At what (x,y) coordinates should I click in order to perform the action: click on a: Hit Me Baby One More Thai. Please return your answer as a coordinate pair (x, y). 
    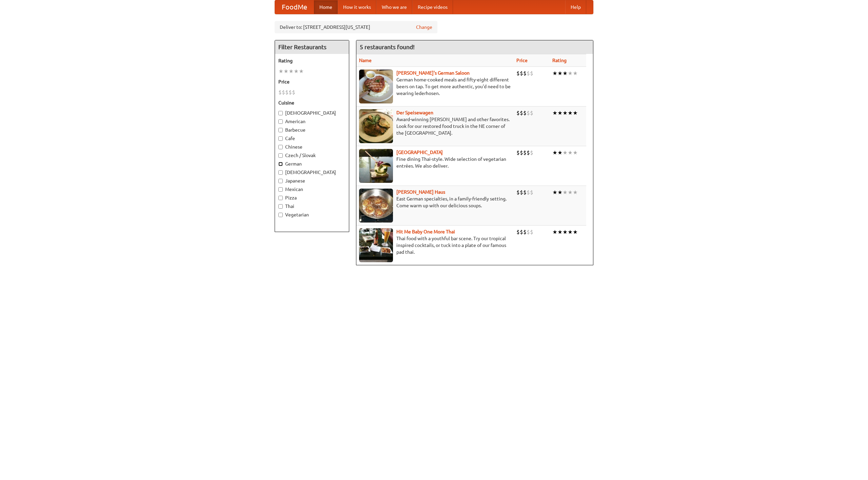
    Looking at the image, I should click on (425, 232).